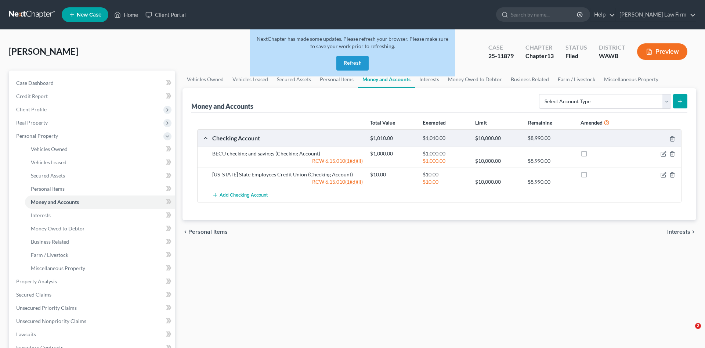  What do you see at coordinates (693, 232) in the screenshot?
I see `i: chevron_right` at bounding box center [693, 232].